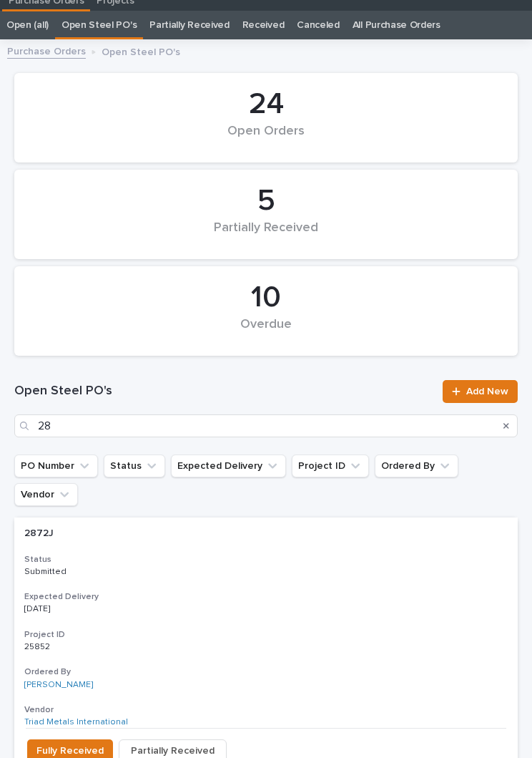 The image size is (532, 758). What do you see at coordinates (266, 672) in the screenshot?
I see `h3: Ordered By` at bounding box center [266, 672].